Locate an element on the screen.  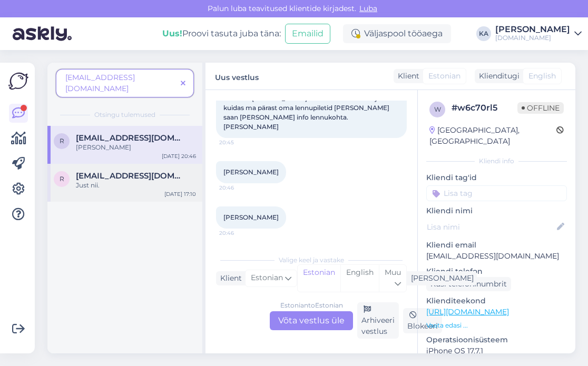
div: KA is located at coordinates (484, 33).